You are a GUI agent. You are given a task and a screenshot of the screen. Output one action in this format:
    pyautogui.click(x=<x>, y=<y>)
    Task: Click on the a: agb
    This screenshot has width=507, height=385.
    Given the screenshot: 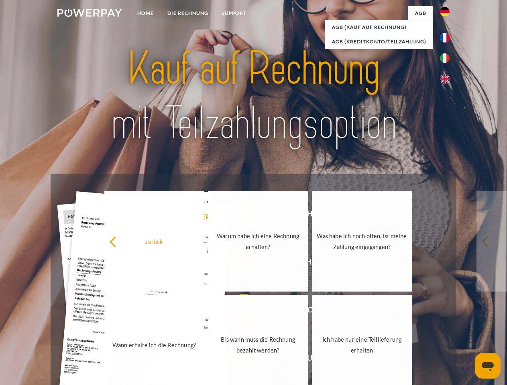 What is the action you would take?
    pyautogui.click(x=421, y=13)
    